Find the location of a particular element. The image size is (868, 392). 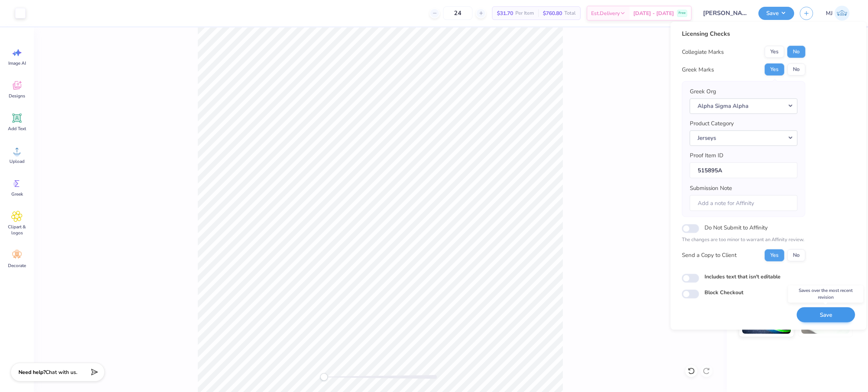

div: Licensing Checks is located at coordinates (743, 33).